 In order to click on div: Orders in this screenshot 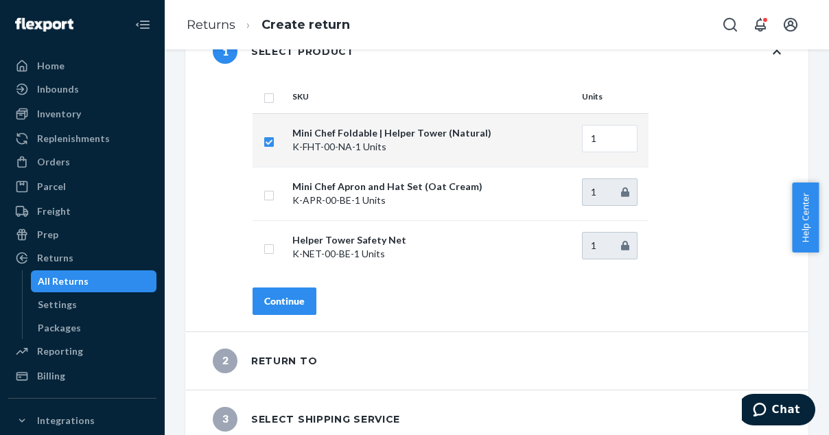, I will do `click(54, 162)`.